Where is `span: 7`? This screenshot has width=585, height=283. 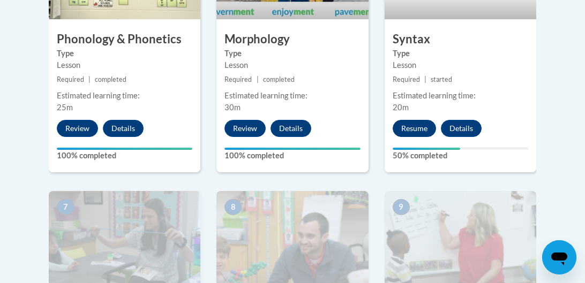 span: 7 is located at coordinates (65, 207).